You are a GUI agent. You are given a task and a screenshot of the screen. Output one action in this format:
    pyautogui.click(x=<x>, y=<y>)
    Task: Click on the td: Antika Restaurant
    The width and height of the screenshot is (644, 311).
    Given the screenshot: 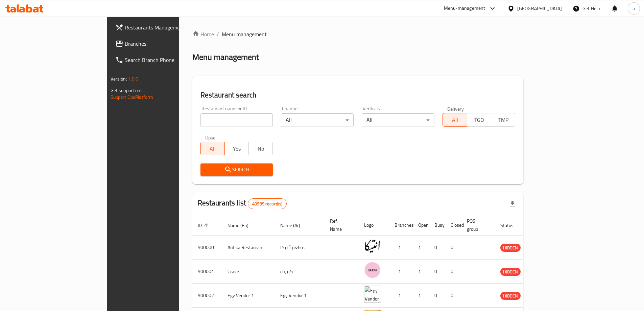 What is the action you would take?
    pyautogui.click(x=248, y=248)
    